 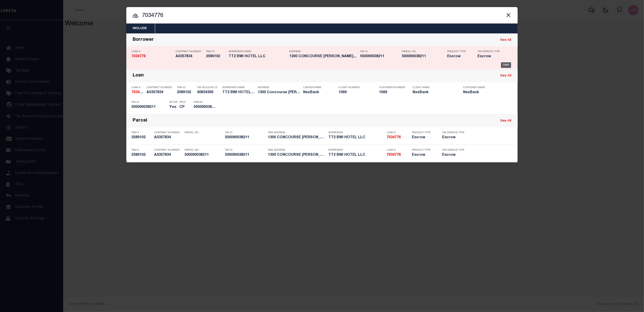 What do you see at coordinates (205, 102) in the screenshot?
I see `p: Parcel` at bounding box center [205, 102].